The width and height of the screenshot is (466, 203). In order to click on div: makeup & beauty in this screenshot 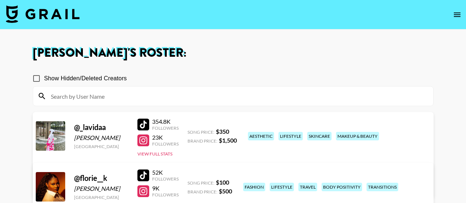, I will do `click(357, 136)`.